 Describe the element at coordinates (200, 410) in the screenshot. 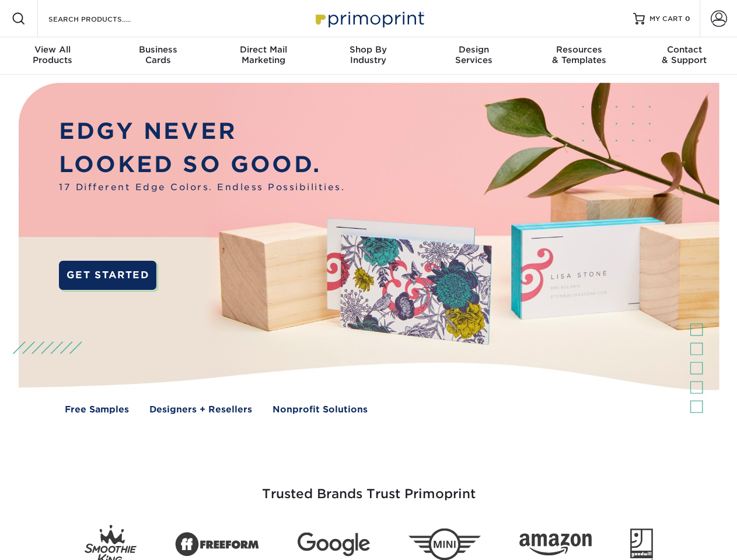

I see `a: Designers + Resellers` at that location.